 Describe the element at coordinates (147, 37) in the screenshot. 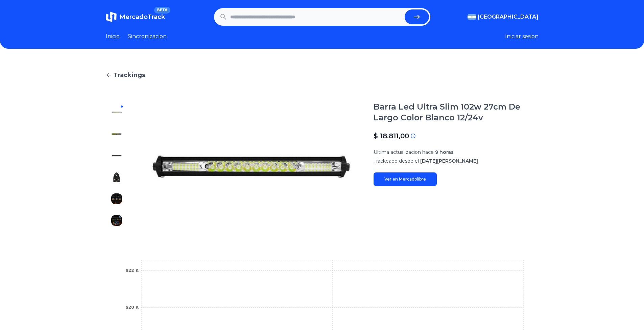

I see `a: Sincronizacion` at that location.